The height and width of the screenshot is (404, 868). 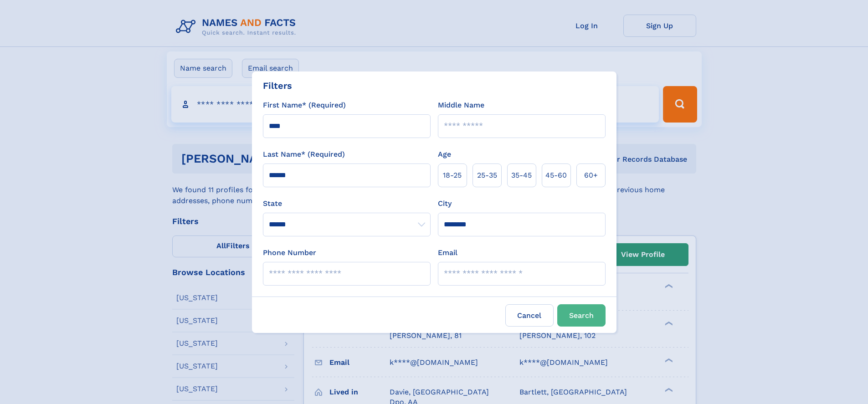 I want to click on label: First Name* (Required), so click(x=305, y=105).